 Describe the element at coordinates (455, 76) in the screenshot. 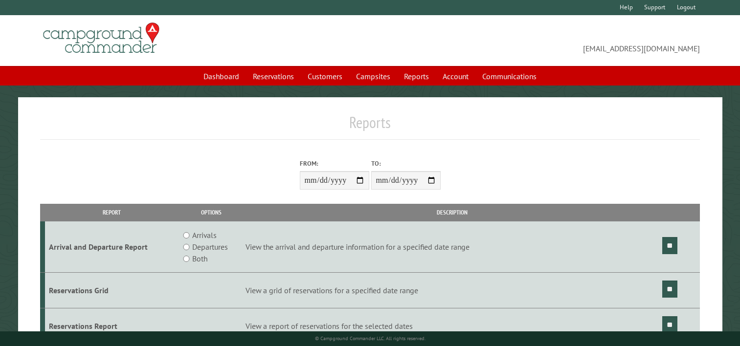

I see `a: Account` at that location.